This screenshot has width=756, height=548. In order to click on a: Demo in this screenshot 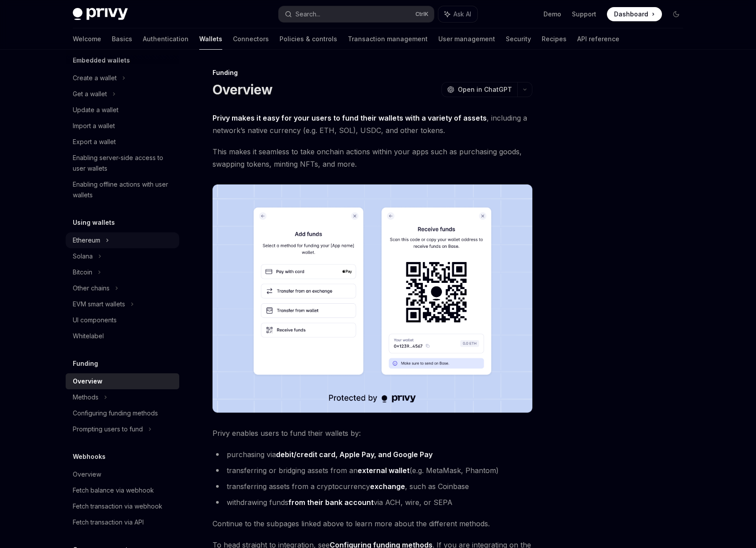, I will do `click(552, 14)`.